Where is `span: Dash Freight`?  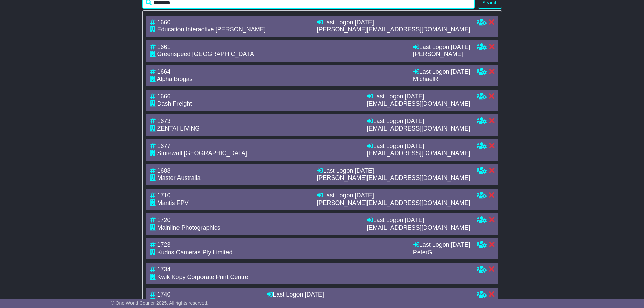
span: Dash Freight is located at coordinates (174, 104).